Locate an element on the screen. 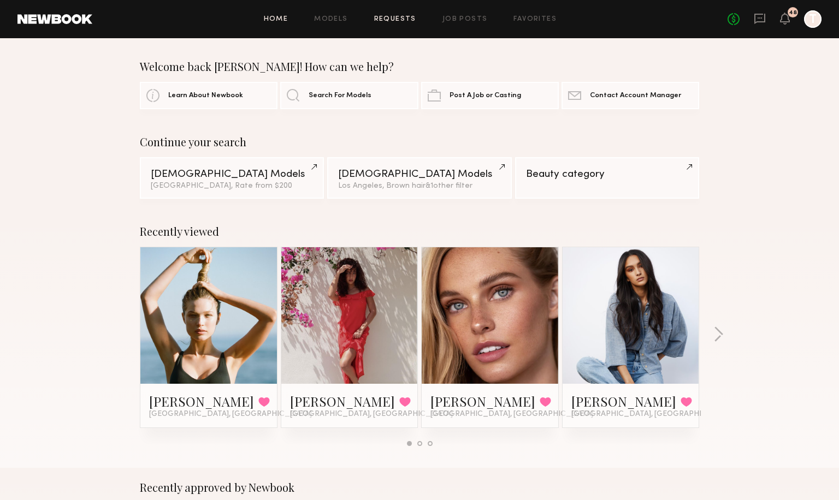 This screenshot has width=839, height=500. a: Favorites is located at coordinates (534, 19).